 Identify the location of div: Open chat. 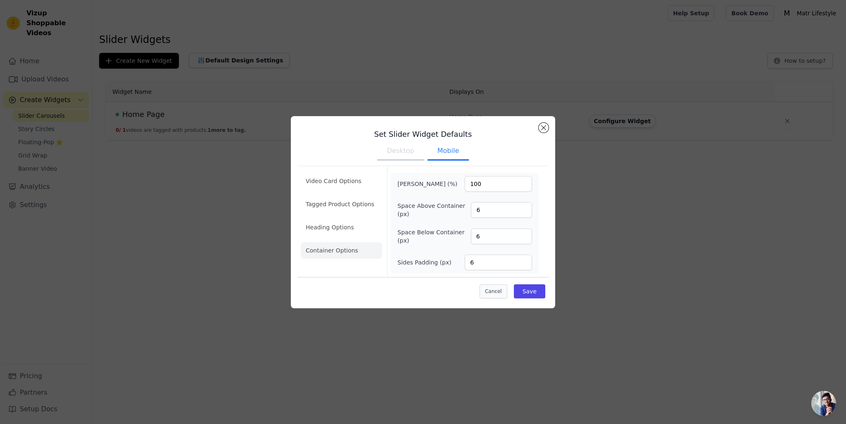
(824, 403).